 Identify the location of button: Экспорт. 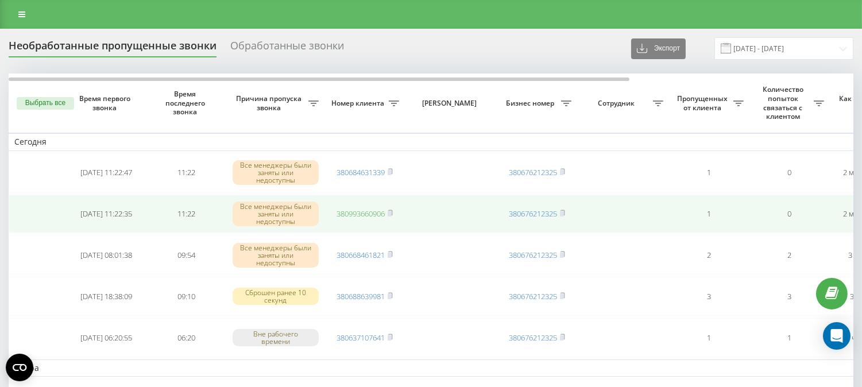
(658, 49).